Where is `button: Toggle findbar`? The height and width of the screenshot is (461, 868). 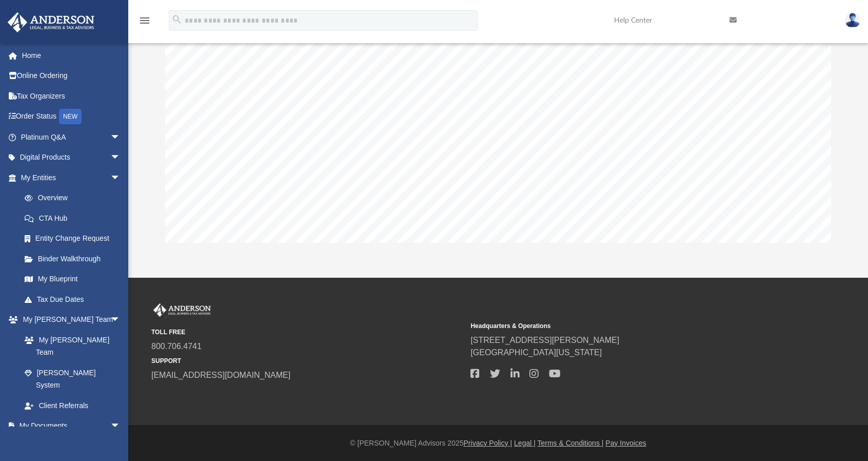 button: Toggle findbar is located at coordinates (424, 218).